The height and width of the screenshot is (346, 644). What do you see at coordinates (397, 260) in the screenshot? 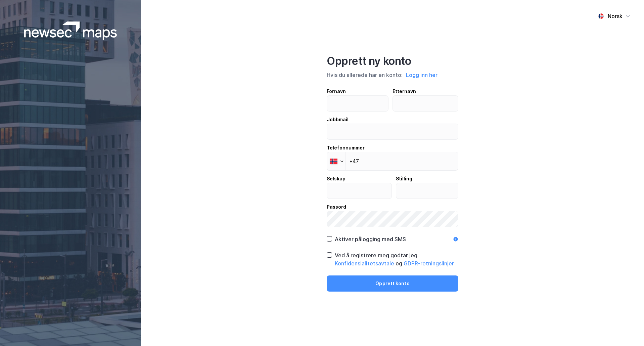
I see `div: Ved å registrere meg godtar jeg og` at bounding box center [397, 260].